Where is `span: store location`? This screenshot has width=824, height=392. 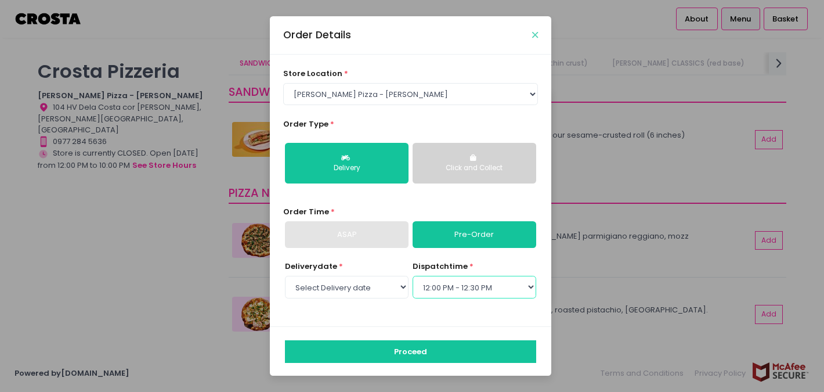
span: store location is located at coordinates (313, 73).